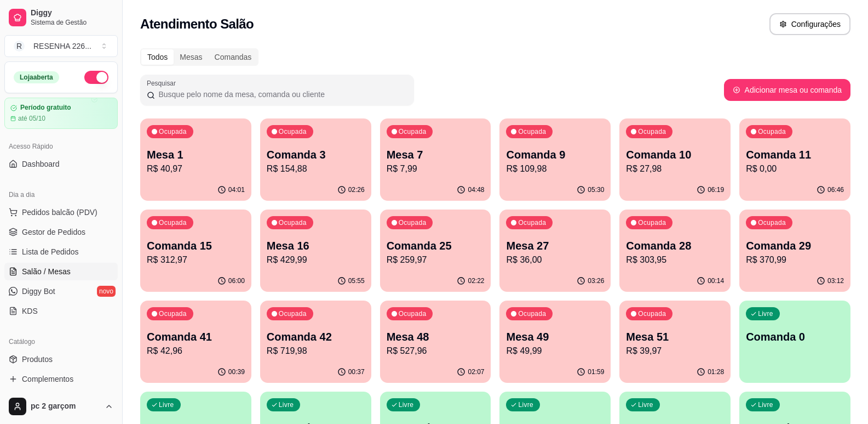 The image size is (868, 424). What do you see at coordinates (715, 372) in the screenshot?
I see `p: 01:28` at bounding box center [715, 372].